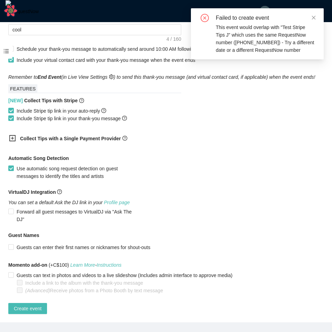 This screenshot has height=332, width=332. What do you see at coordinates (205, 18) in the screenshot?
I see `span: close-circle` at bounding box center [205, 18].